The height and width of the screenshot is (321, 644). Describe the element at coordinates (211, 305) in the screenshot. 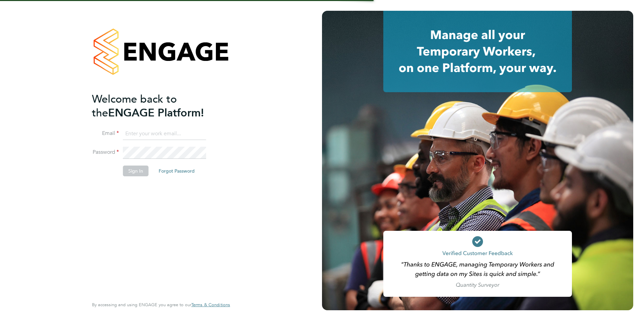

I see `a: Terms & Conditions` at that location.